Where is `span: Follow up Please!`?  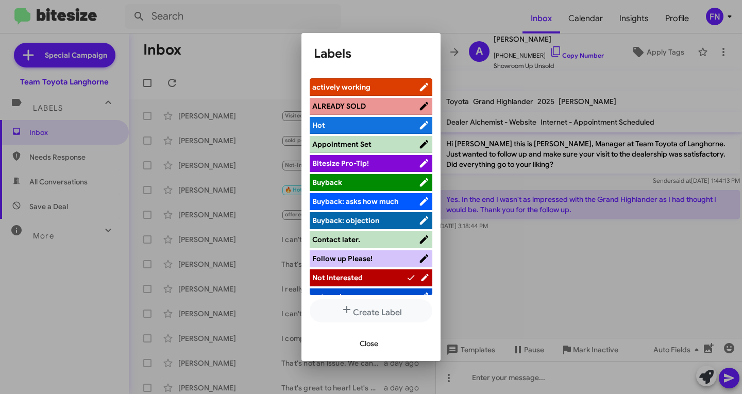 span: Follow up Please! is located at coordinates (342, 259).